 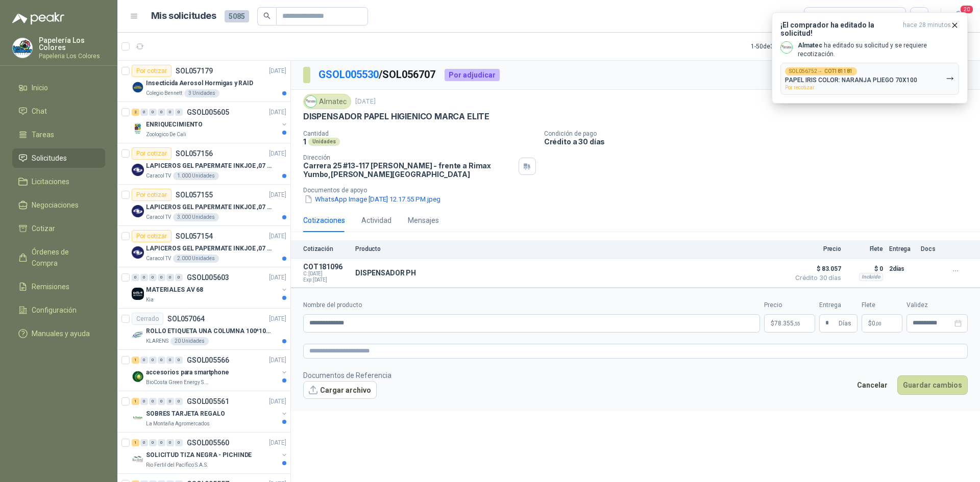 What do you see at coordinates (851, 80) in the screenshot?
I see `p: PAPEL IRIS COLOR: NARANJA PLIEGO 70X100` at bounding box center [851, 80].